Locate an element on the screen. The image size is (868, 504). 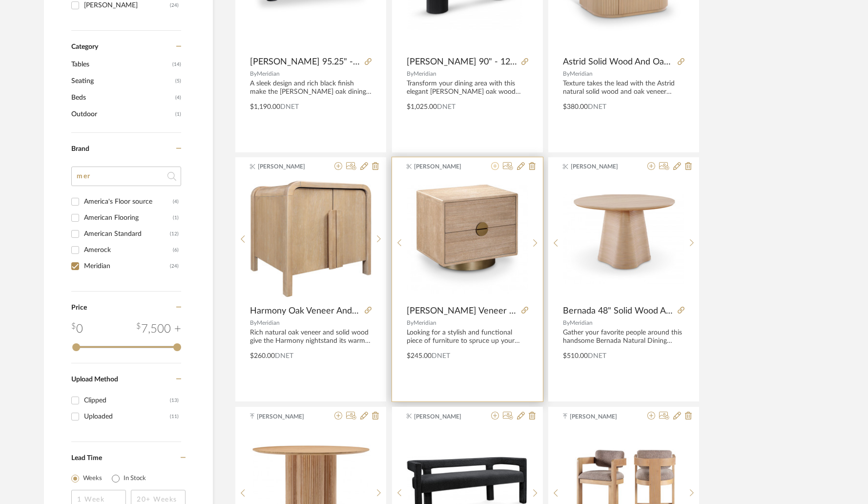
div: Gather your favorite people around this handsome Bernada Natural Dining Table. Made to serve as a... is located at coordinates (623, 337).